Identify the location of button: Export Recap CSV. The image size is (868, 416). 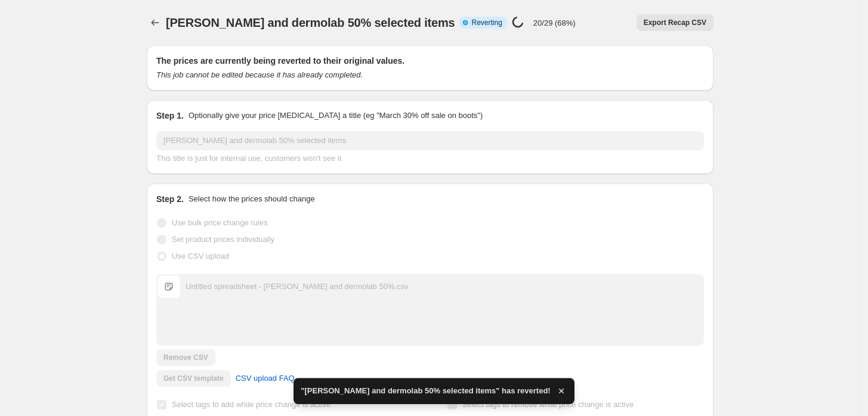
(674, 23).